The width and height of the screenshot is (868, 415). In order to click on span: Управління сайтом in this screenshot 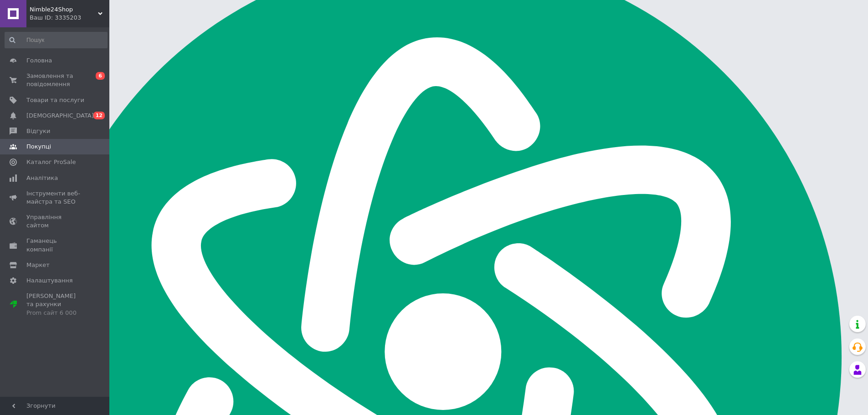, I will do `click(55, 221)`.